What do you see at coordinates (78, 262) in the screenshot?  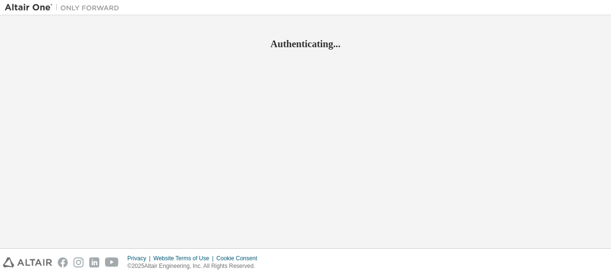 I see `img: instagram.svg` at bounding box center [78, 262].